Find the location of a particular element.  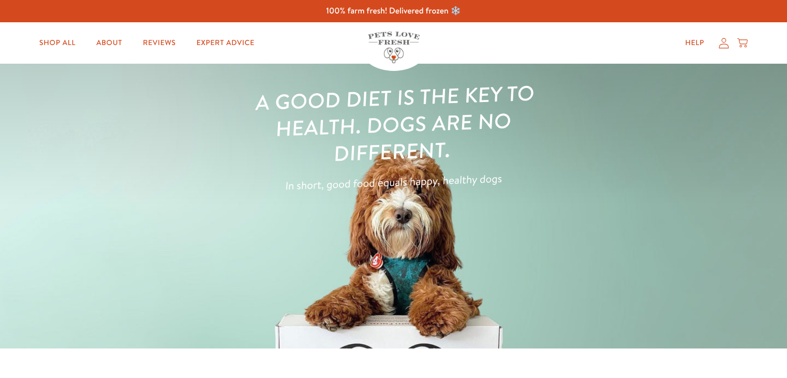

a: Reviews is located at coordinates (159, 43).